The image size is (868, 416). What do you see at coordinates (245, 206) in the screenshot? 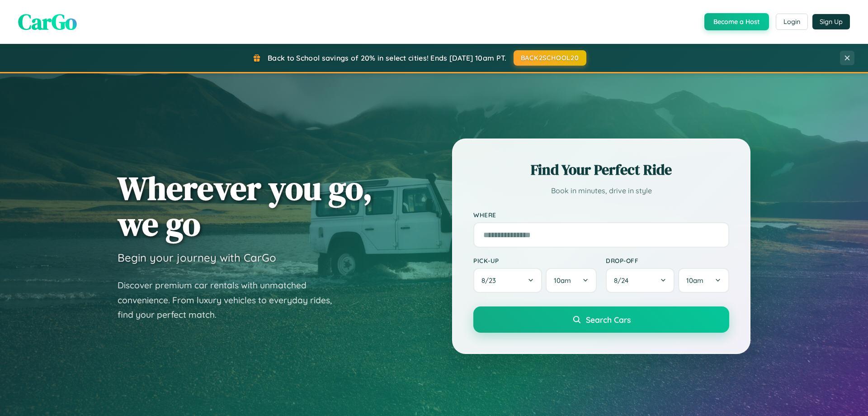
I see `h1: Wherever you go, we go` at bounding box center [245, 206].